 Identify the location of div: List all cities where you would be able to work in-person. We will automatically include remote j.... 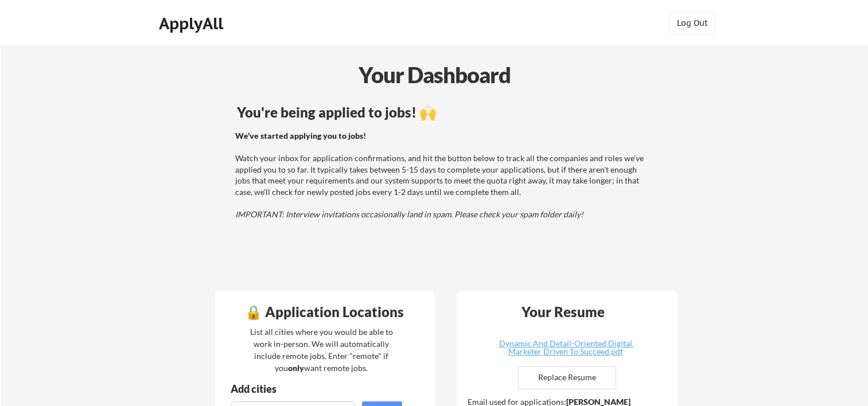
(321, 350).